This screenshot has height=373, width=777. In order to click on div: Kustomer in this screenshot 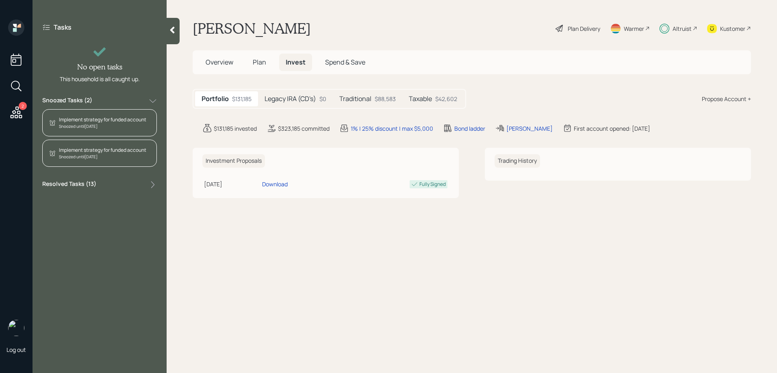, I will do `click(733, 28)`.